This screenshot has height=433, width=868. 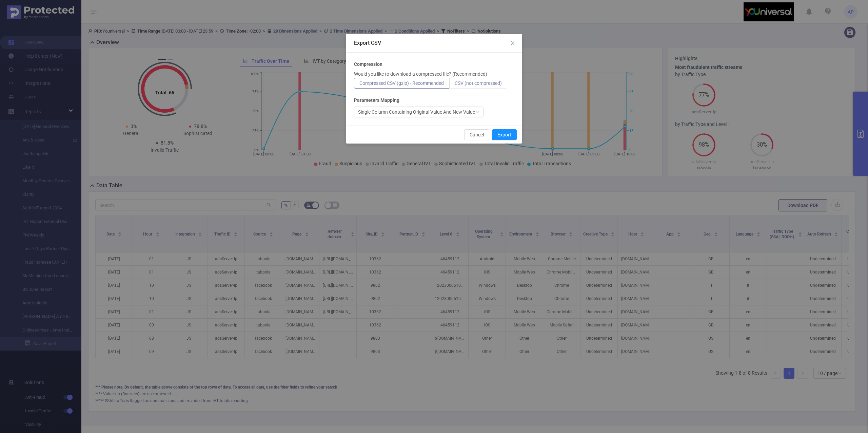 What do you see at coordinates (478, 83) in the screenshot?
I see `span: CSV (not compressed)` at bounding box center [478, 83].